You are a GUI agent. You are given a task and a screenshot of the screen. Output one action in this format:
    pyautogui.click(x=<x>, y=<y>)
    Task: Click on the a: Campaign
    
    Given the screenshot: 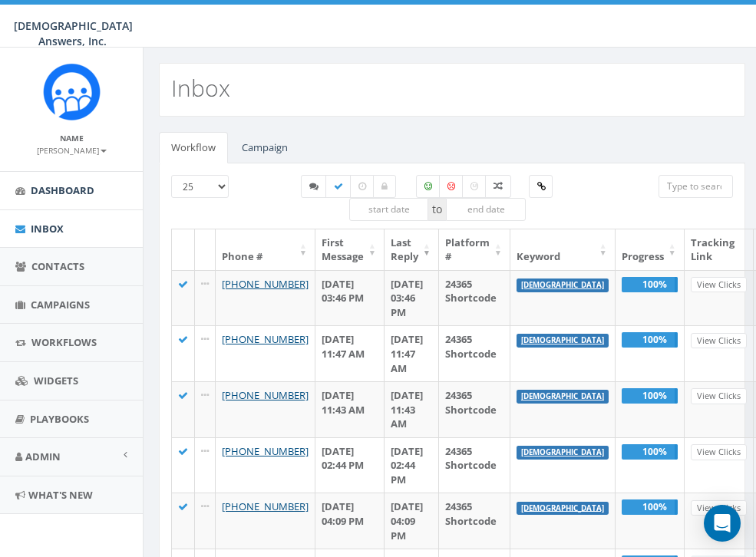 What is the action you would take?
    pyautogui.click(x=265, y=148)
    